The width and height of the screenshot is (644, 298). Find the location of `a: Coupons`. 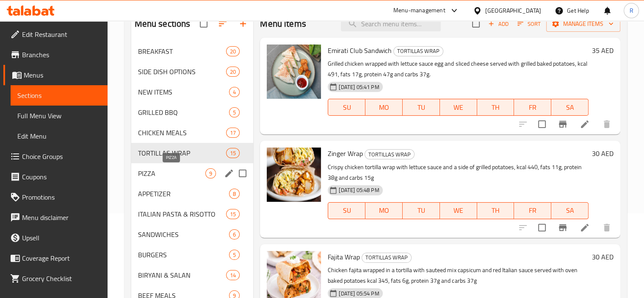

a: Coupons is located at coordinates (56, 177).